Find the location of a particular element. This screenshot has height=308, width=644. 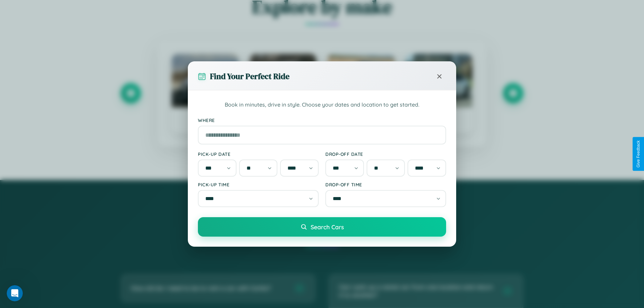

p: Book in minutes, drive in style. Choose your dates and location to get started. is located at coordinates (322, 105).